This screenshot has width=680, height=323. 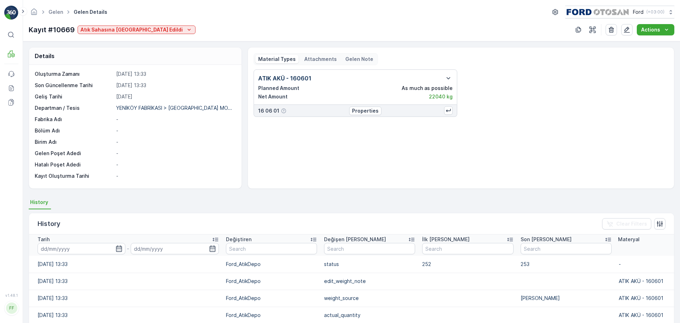 I want to click on span: Gelen Details, so click(x=90, y=12).